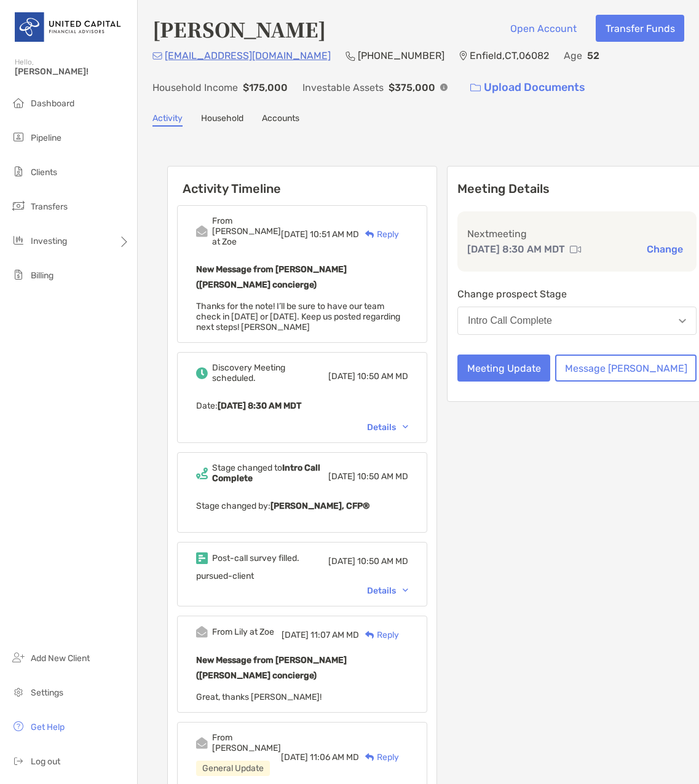 Image resolution: width=699 pixels, height=784 pixels. What do you see at coordinates (302, 506) in the screenshot?
I see `p: Stage changed by:` at bounding box center [302, 506].